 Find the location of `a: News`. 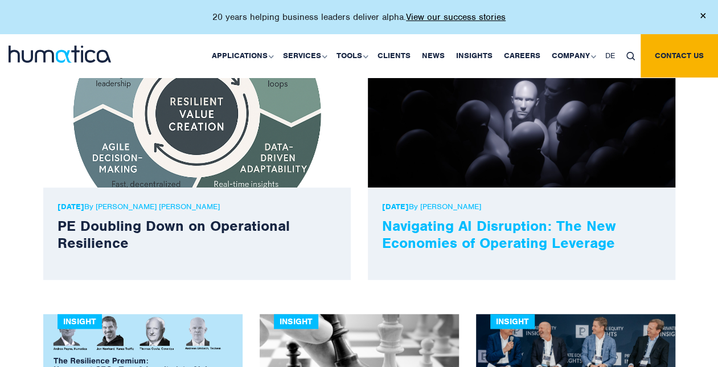

a: News is located at coordinates (433, 56).